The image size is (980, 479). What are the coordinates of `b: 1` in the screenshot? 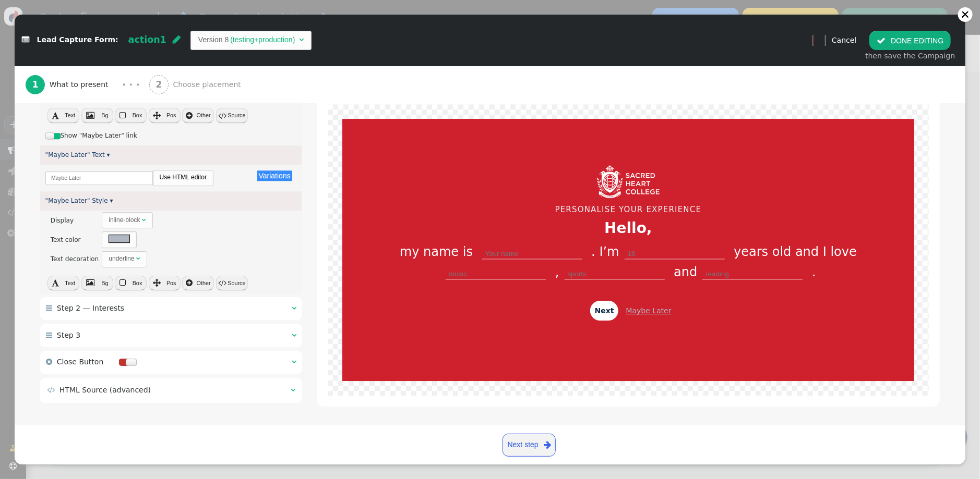 It's located at (36, 84).